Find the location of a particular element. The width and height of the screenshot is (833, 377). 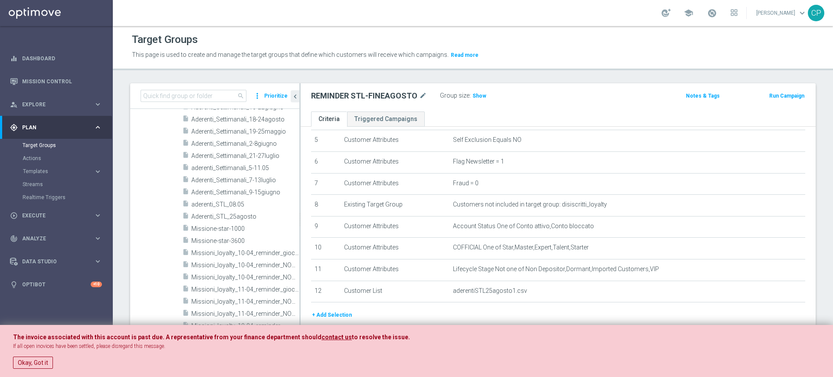

i: more_vert is located at coordinates (257, 96).